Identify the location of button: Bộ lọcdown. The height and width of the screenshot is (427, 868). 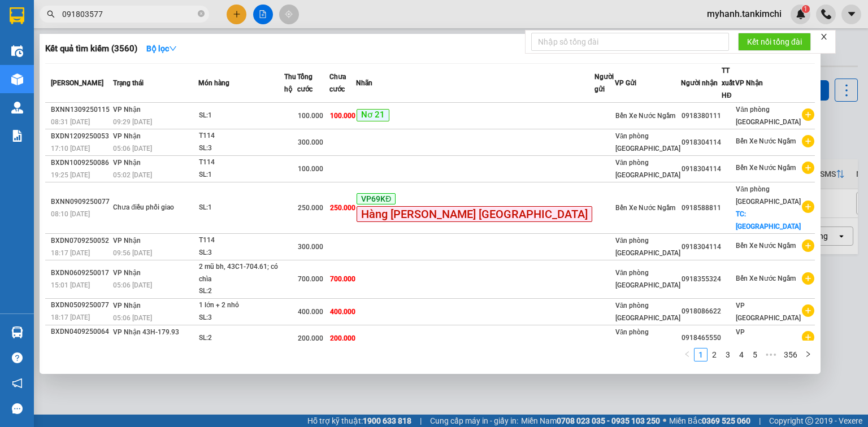
(162, 48).